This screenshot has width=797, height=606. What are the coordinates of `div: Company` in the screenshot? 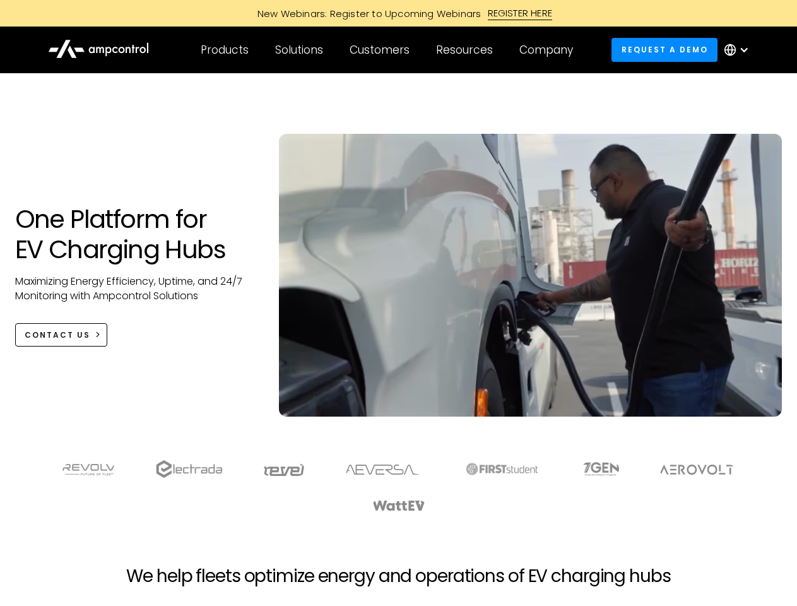 It's located at (546, 50).